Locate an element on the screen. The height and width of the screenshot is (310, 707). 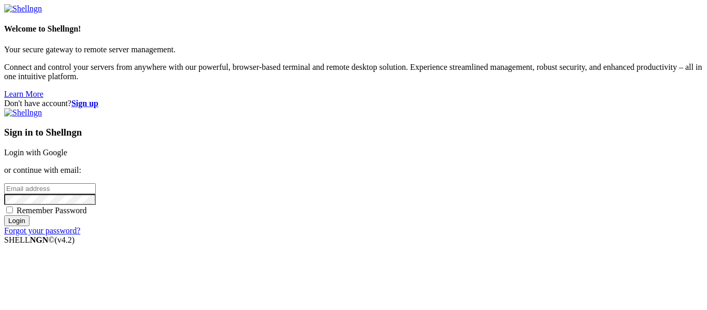
strong: Sign up is located at coordinates (85, 103).